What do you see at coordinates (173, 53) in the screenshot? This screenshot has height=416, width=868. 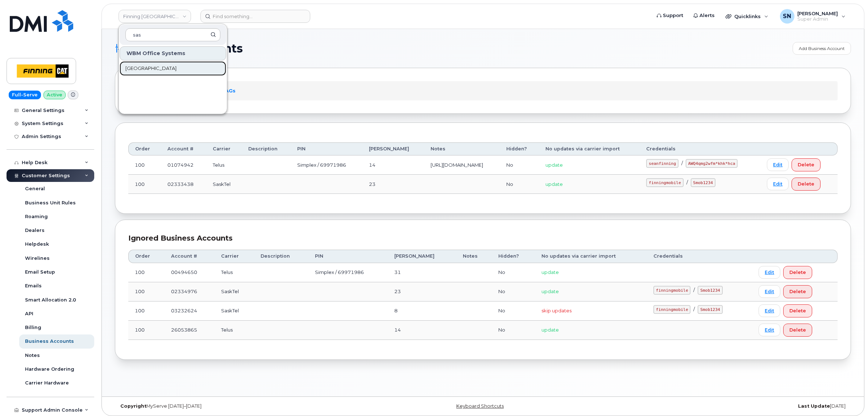 I see `div: WBM Office Systems` at bounding box center [173, 53].